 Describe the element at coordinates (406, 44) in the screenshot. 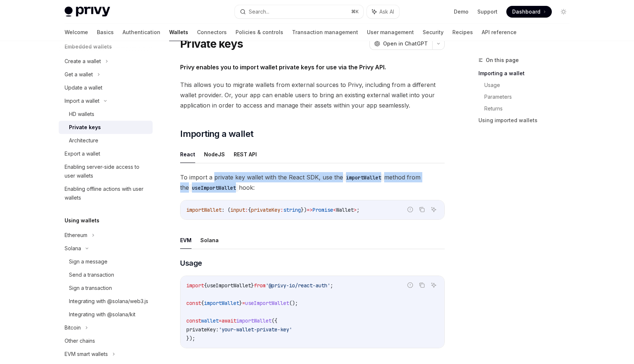

I see `span: Open in ChatGPT` at that location.